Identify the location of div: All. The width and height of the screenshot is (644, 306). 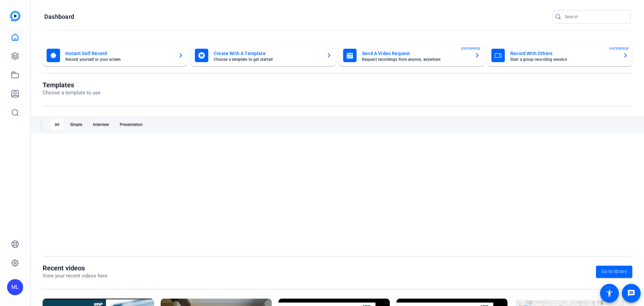
(57, 124).